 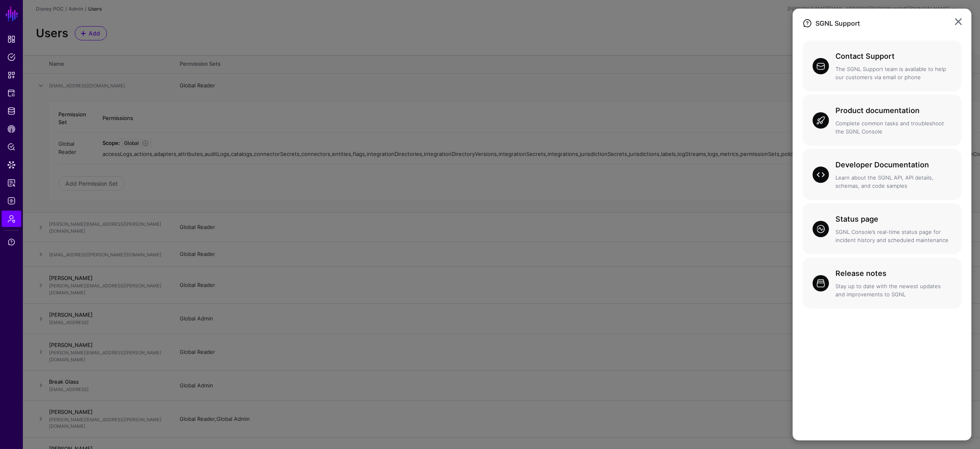 I want to click on a: Status pageSGNL Console’s real-time status page for incident history and scheduled maintenance, so click(x=882, y=229).